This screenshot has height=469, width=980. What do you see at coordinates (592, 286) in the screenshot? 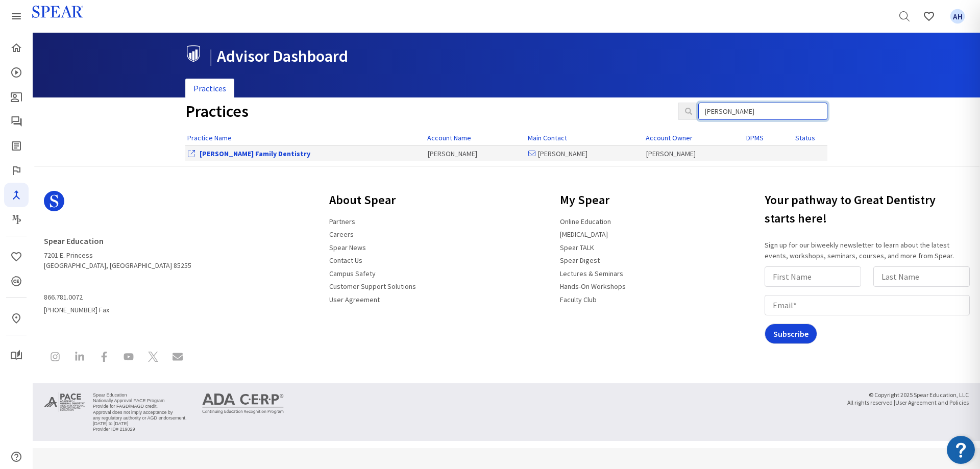
I see `a: Hands-On Workshops` at bounding box center [592, 286].